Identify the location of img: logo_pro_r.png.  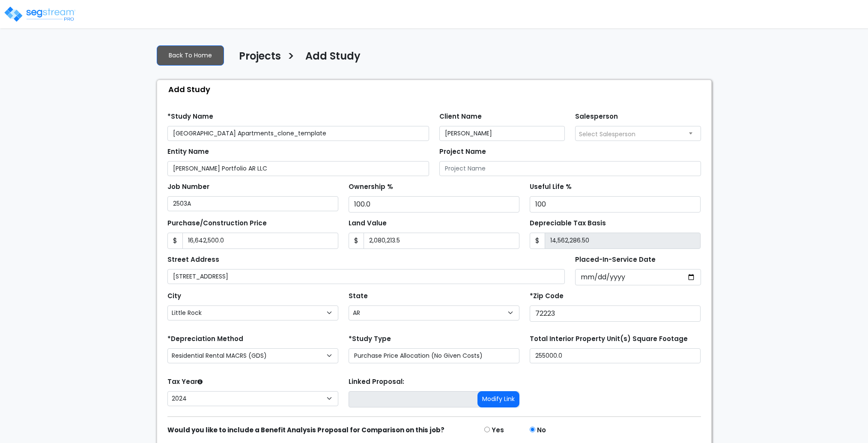
(40, 14).